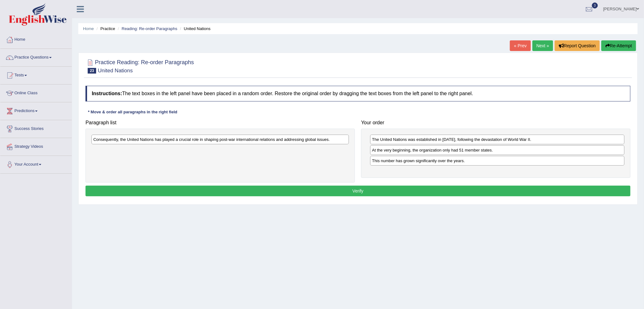  What do you see at coordinates (107, 94) in the screenshot?
I see `b: Instructions:` at bounding box center [107, 94].